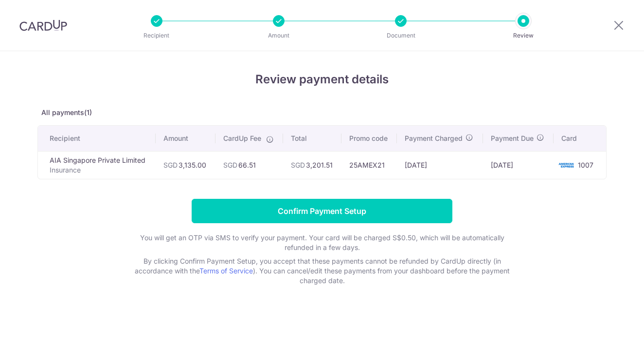 Image resolution: width=644 pixels, height=346 pixels. I want to click on td: AIA Singapore Private Limited, so click(97, 164).